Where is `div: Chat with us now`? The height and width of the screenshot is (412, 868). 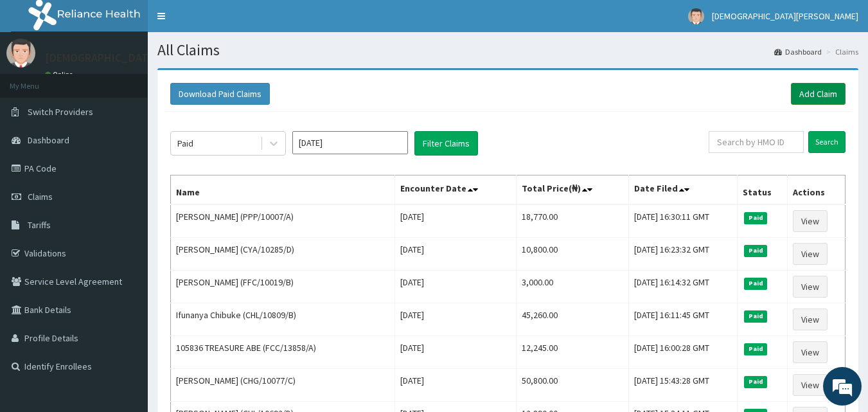
div: Chat with us now is located at coordinates (141, 81).